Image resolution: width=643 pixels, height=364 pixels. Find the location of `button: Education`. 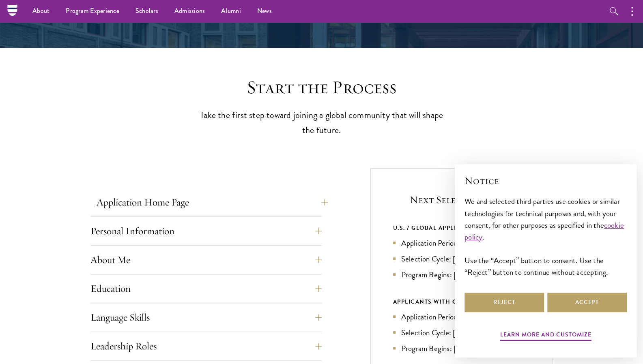

button: Education is located at coordinates (206, 289).